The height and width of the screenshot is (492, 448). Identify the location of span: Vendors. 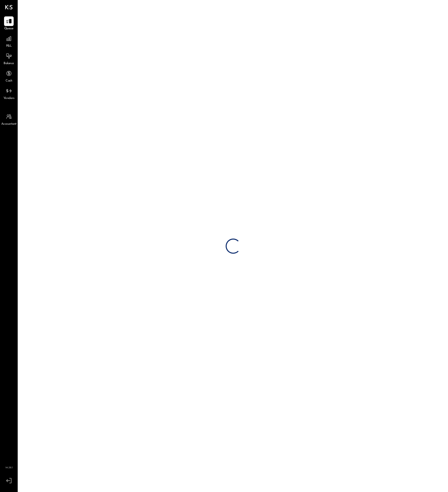
(9, 98).